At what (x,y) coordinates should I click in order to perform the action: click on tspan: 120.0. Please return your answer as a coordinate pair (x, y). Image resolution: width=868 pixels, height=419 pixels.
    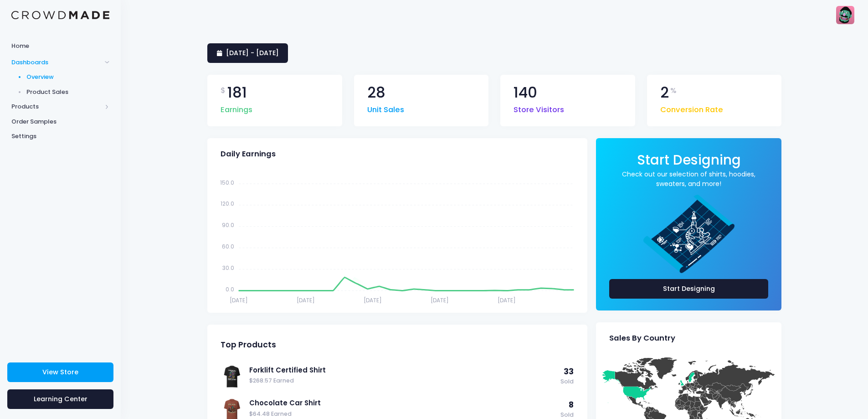
    Looking at the image, I should click on (227, 203).